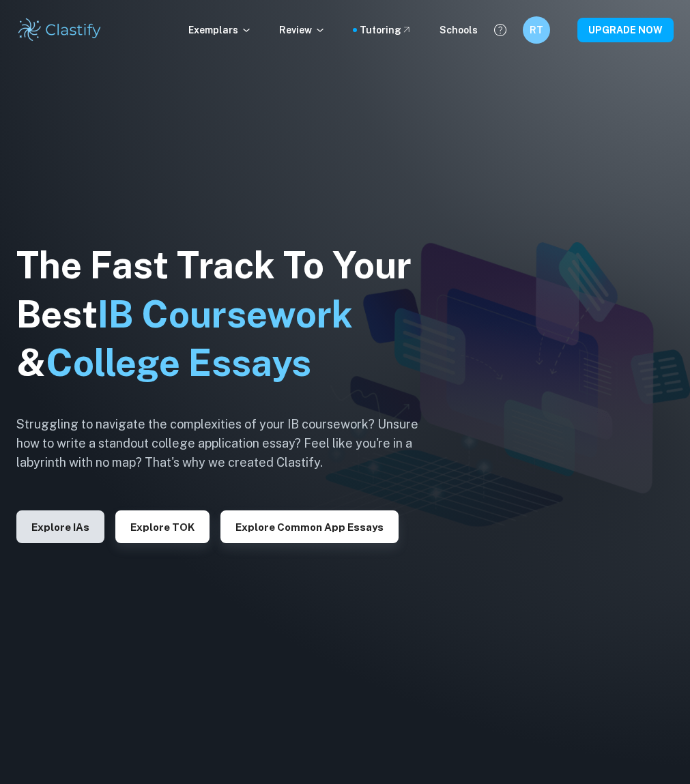  What do you see at coordinates (228, 315) in the screenshot?
I see `h1: The Fast Track To Your Best &` at bounding box center [228, 315].